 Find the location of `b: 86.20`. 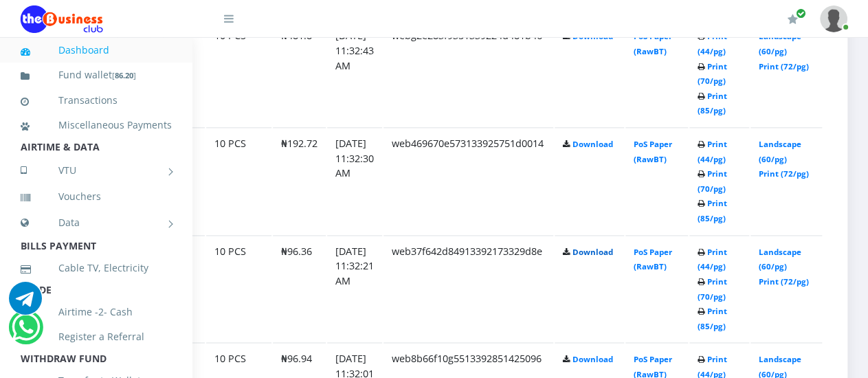

b: 86.20 is located at coordinates (123, 75).